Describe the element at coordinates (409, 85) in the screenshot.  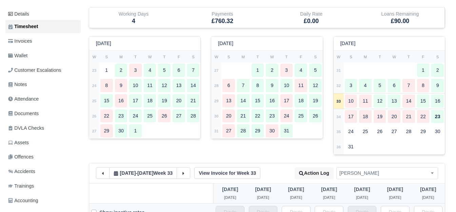
I see `div: 7` at that location.